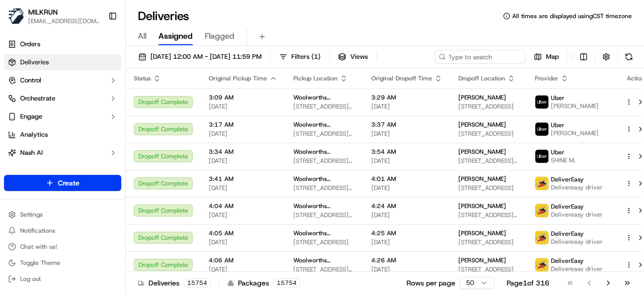 The height and width of the screenshot is (294, 644). What do you see at coordinates (43, 12) in the screenshot?
I see `button: MILKRUN` at bounding box center [43, 12].